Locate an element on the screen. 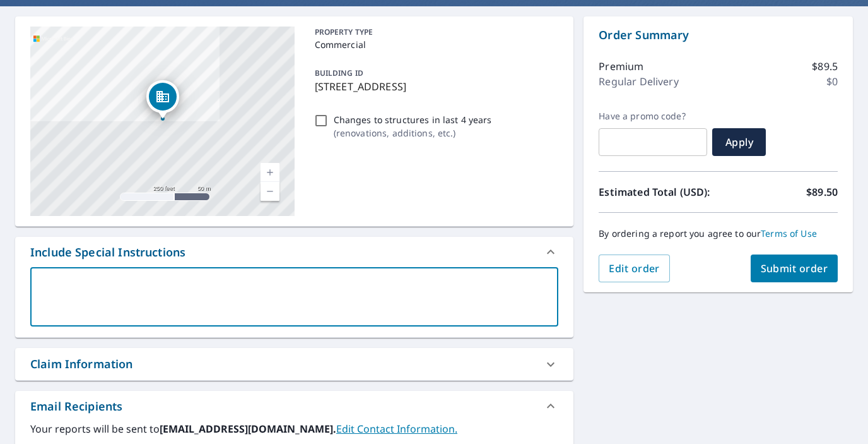 This screenshot has height=444, width=868. label: Your reports will be sent to is located at coordinates (294, 429).